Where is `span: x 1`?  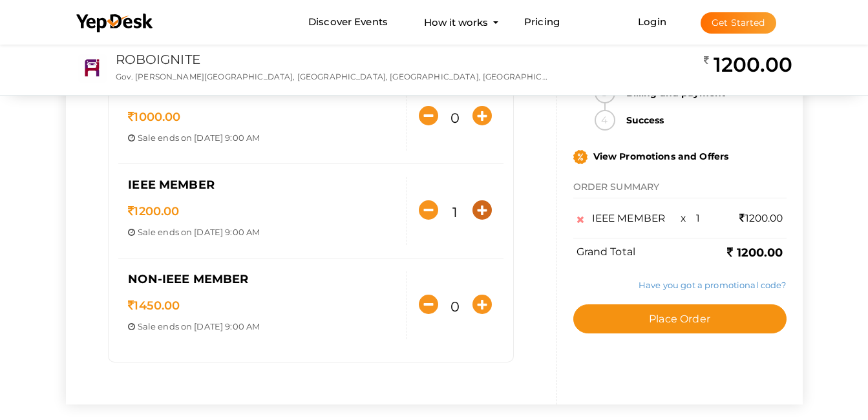 span: x 1 is located at coordinates (691, 218).